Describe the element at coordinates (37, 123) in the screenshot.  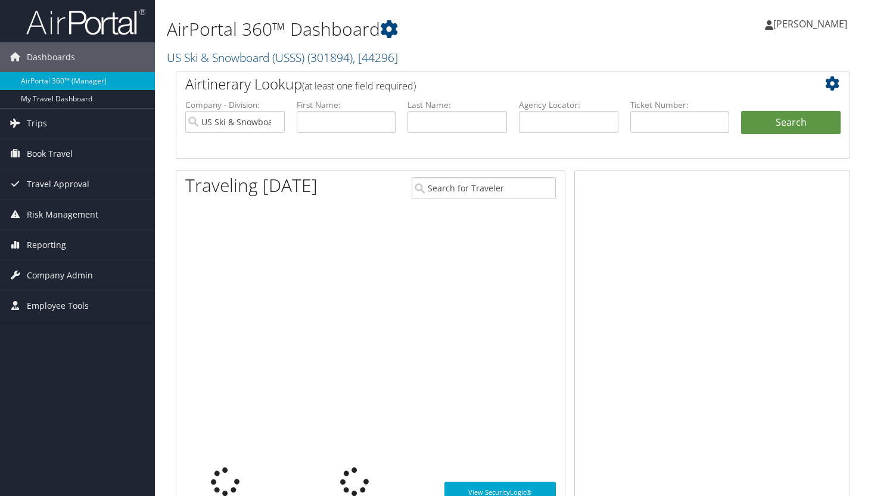
I see `span: Trips` at that location.